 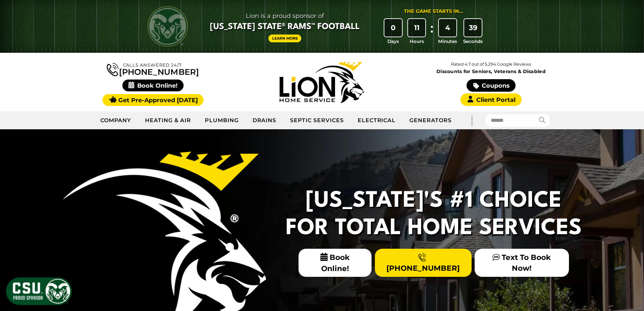 I want to click on span: Lion is a proud sponsor of, so click(x=285, y=16).